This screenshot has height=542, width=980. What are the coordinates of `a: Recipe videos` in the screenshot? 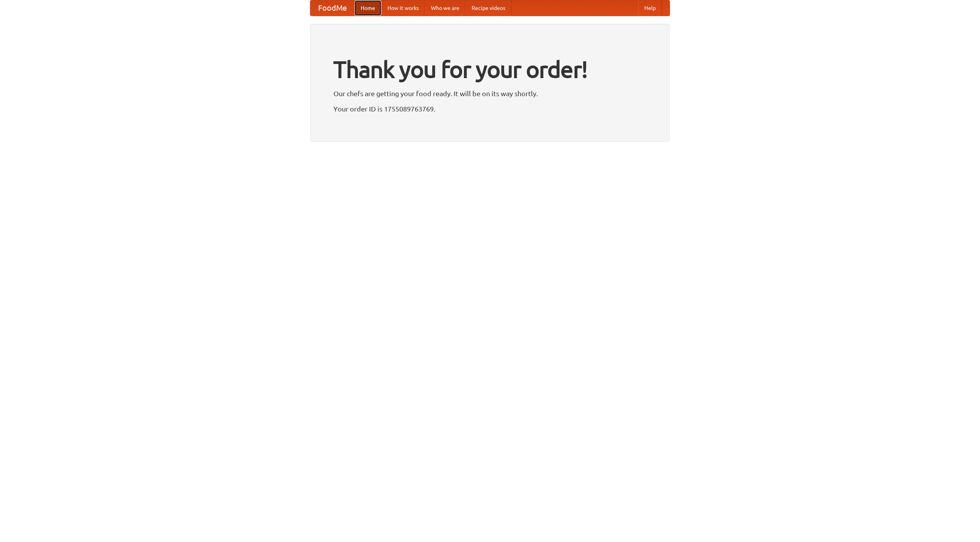 It's located at (488, 8).